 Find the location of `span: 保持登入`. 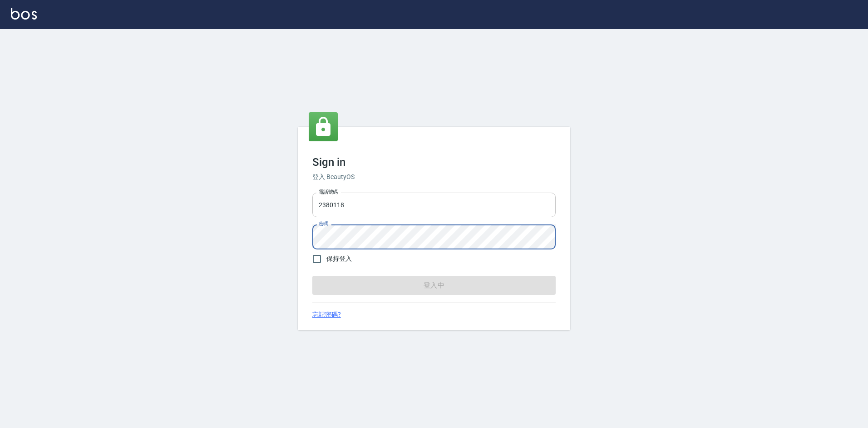

span: 保持登入 is located at coordinates (339, 258).